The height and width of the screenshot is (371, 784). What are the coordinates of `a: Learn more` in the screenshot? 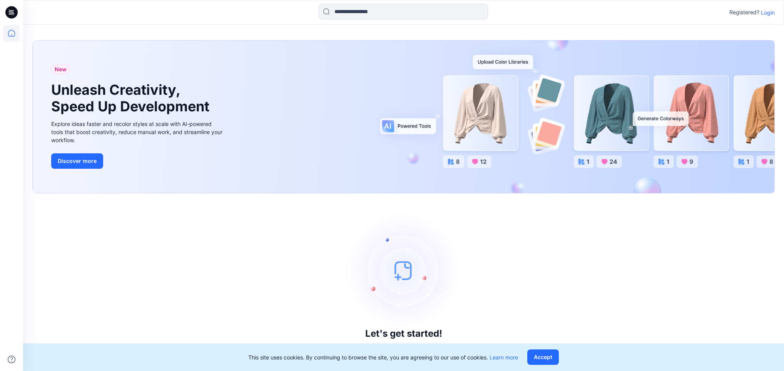 It's located at (504, 357).